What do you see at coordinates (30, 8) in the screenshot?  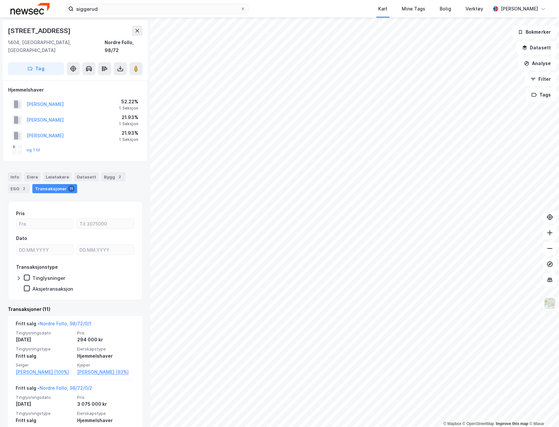 I see `img: newsec-logo.f6e21ccffca1b3a03d2d.png` at bounding box center [30, 8].